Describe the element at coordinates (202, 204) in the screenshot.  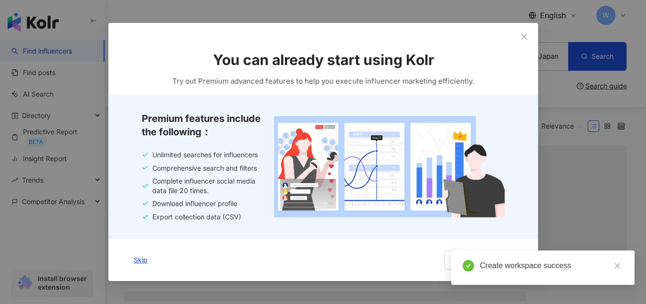
I see `div: Download influencer profile` at that location.